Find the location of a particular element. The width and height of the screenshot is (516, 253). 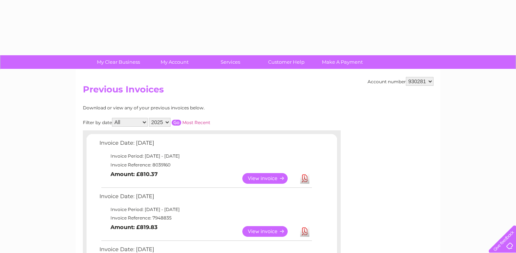

td: Invoice Reference: 7948835 is located at coordinates (205, 218).